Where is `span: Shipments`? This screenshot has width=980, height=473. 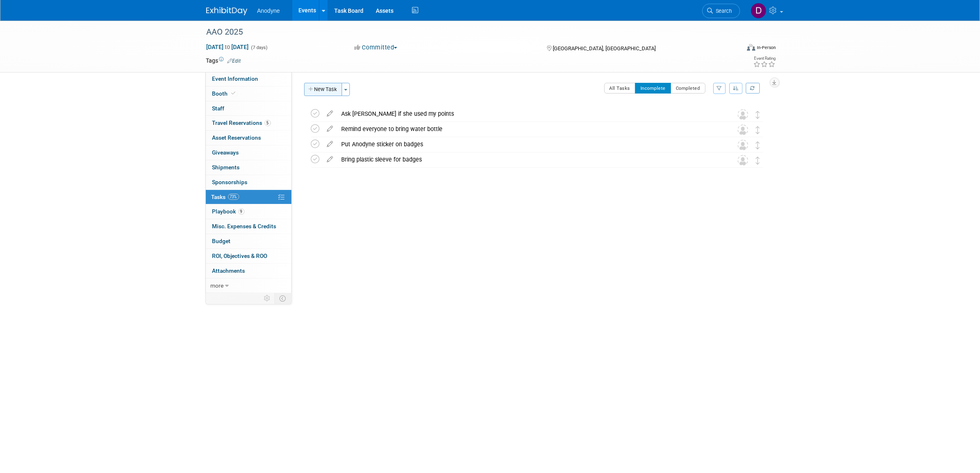 span: Shipments is located at coordinates (226, 167).